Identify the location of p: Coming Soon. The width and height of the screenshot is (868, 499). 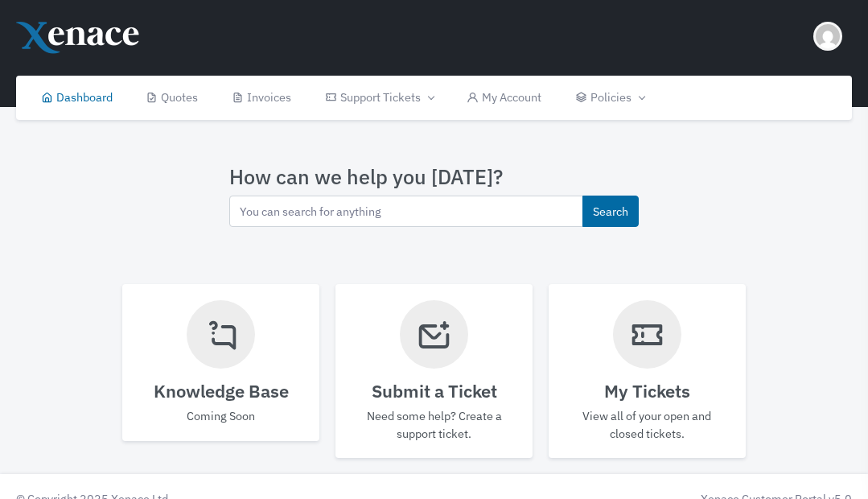
(220, 416).